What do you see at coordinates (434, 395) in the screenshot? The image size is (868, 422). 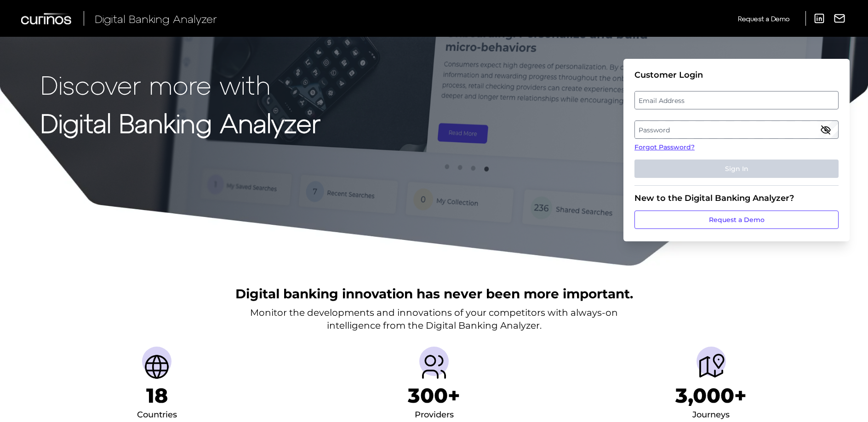 I see `h1: 300+` at bounding box center [434, 395].